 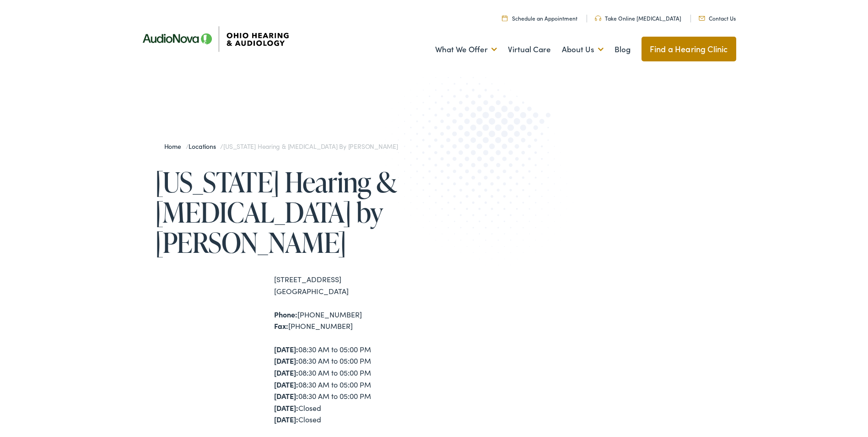 I want to click on a: About Us, so click(x=583, y=50).